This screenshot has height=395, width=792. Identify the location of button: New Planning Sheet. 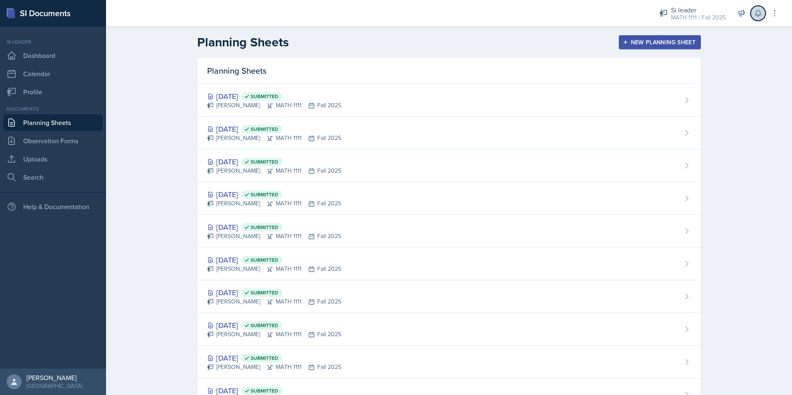
(660, 42).